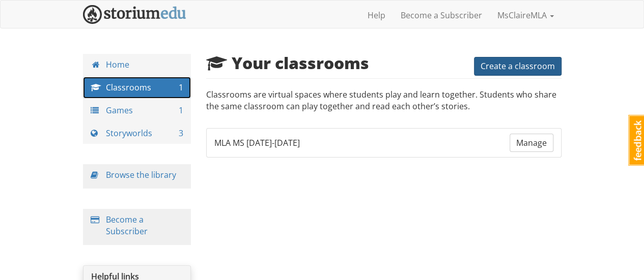 The width and height of the screenshot is (644, 280). What do you see at coordinates (141, 175) in the screenshot?
I see `a: Browse the library` at bounding box center [141, 175].